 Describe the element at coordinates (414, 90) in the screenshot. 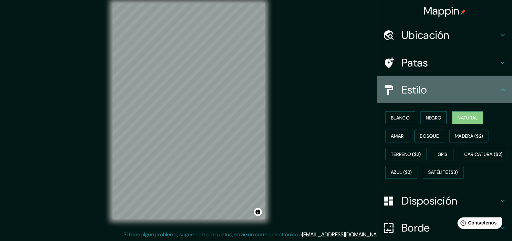

I see `font: Estilo` at that location.